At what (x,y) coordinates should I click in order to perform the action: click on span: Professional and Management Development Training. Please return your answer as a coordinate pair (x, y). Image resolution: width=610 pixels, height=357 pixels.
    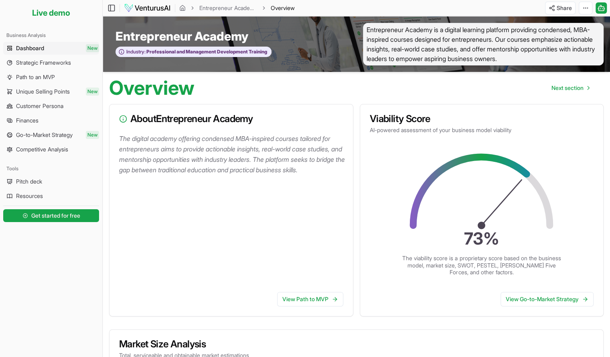
    Looking at the image, I should click on (206, 52).